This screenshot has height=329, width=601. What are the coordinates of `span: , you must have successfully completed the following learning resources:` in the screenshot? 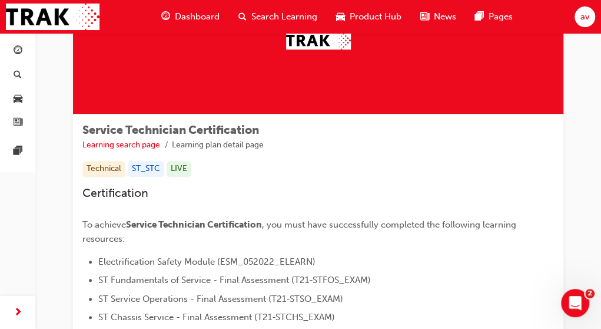 It's located at (300, 231).